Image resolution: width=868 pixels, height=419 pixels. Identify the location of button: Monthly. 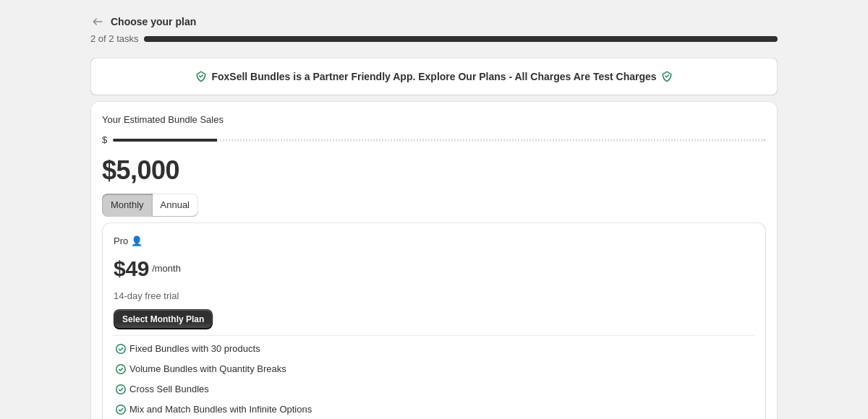
(127, 205).